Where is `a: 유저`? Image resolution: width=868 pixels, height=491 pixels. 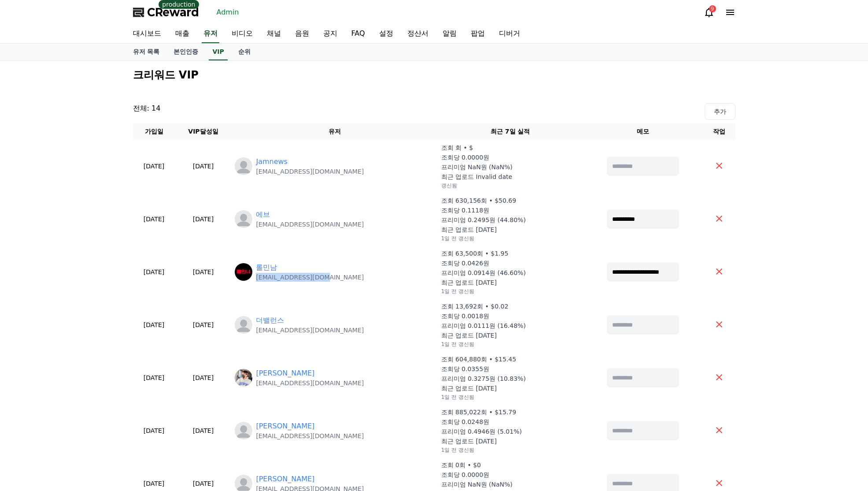
a: 유저 is located at coordinates (210, 34).